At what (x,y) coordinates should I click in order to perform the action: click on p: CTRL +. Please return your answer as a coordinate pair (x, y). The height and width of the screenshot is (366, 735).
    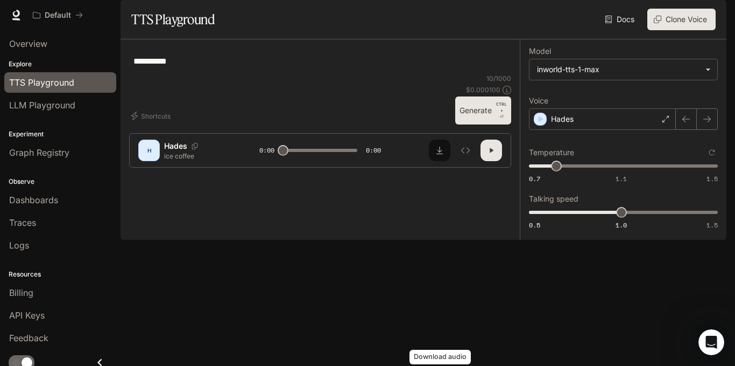
    Looking at the image, I should click on (502, 107).